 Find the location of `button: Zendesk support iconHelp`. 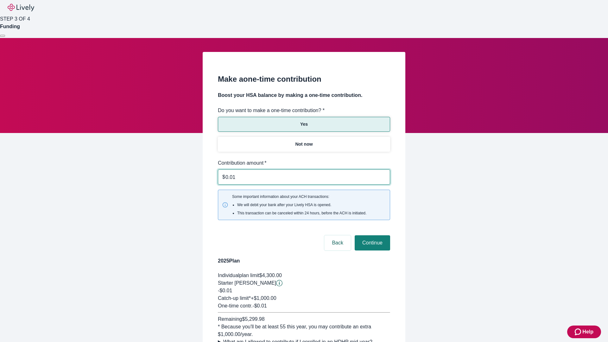

button: Zendesk support iconHelp is located at coordinates (584, 332).